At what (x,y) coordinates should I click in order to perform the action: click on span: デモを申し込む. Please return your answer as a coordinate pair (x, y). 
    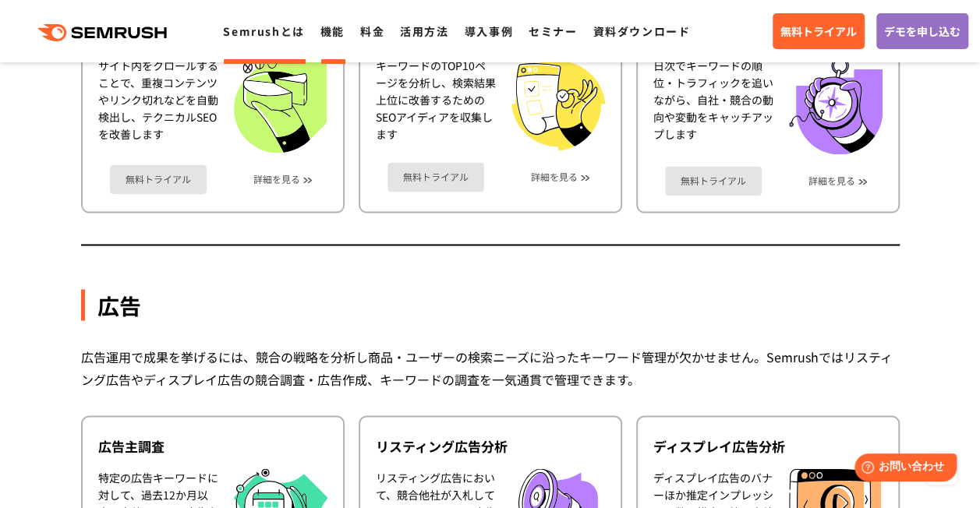
    Looking at the image, I should click on (922, 31).